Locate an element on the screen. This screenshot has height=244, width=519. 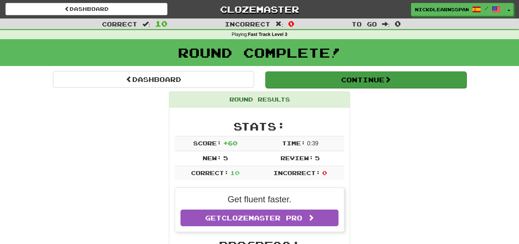
a: GetClozemaster Pro is located at coordinates (259, 218).